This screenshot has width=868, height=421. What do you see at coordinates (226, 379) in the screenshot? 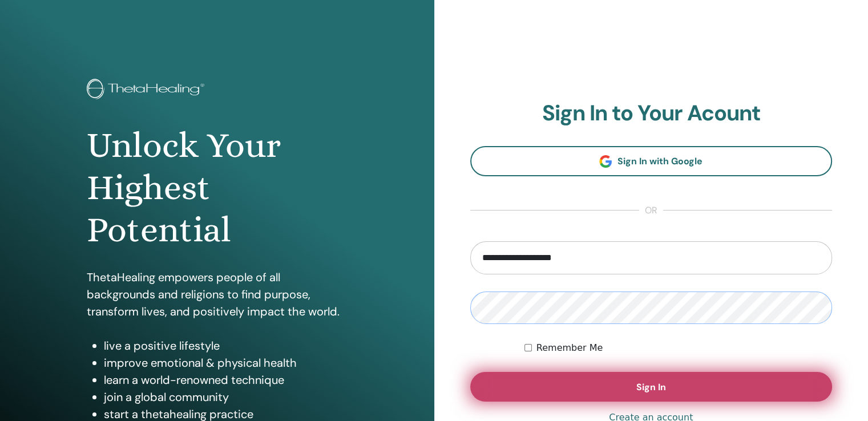
I see `li: learn a world-renowned technique` at bounding box center [226, 379].